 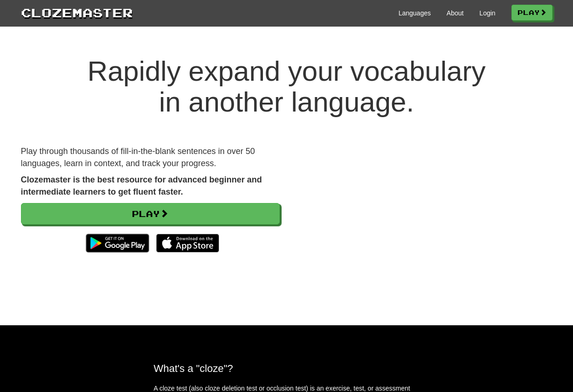 I want to click on a: Clozemaster, so click(x=77, y=12).